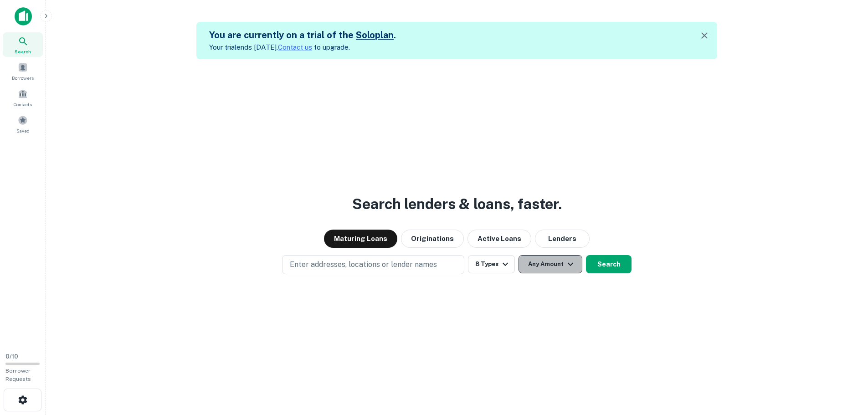 The width and height of the screenshot is (868, 415). Describe the element at coordinates (303, 35) in the screenshot. I see `h5: You are currently on a trial of the .` at that location.